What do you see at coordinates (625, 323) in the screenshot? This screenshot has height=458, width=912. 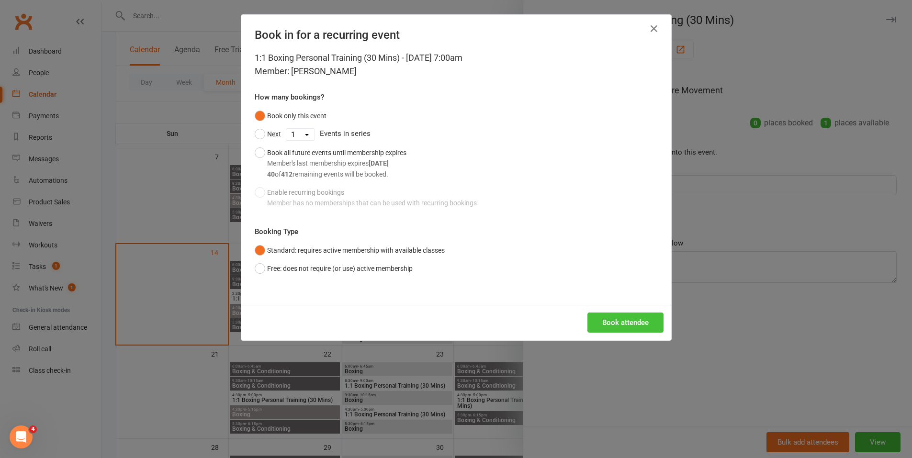 I see `button: Book attendee` at bounding box center [625, 323].